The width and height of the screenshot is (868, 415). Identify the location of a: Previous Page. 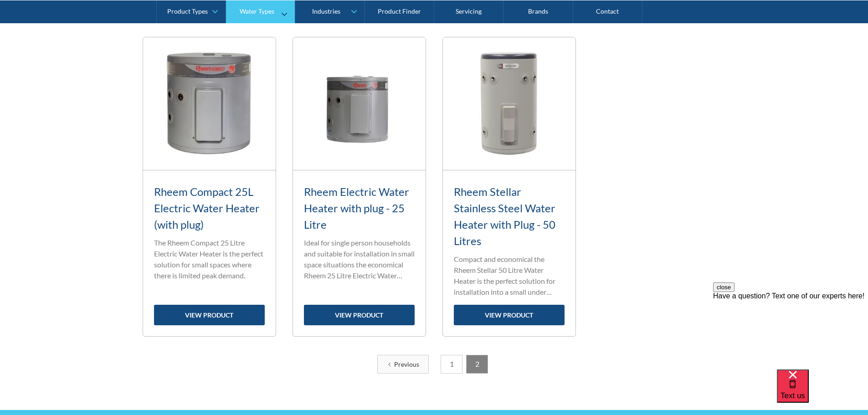
(403, 364).